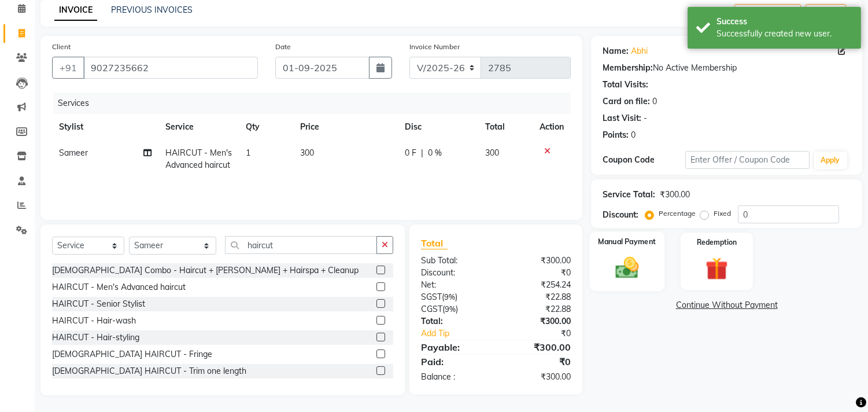 The width and height of the screenshot is (868, 412). I want to click on button: +91, so click(68, 68).